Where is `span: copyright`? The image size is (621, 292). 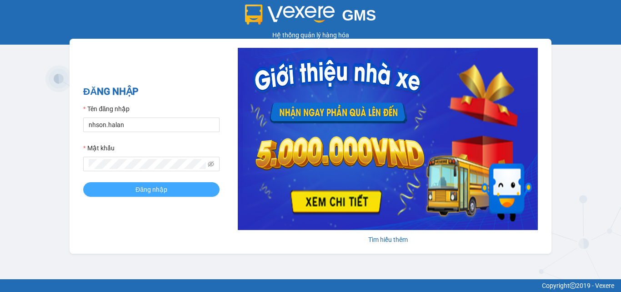
span: copyright is located at coordinates (573, 285).